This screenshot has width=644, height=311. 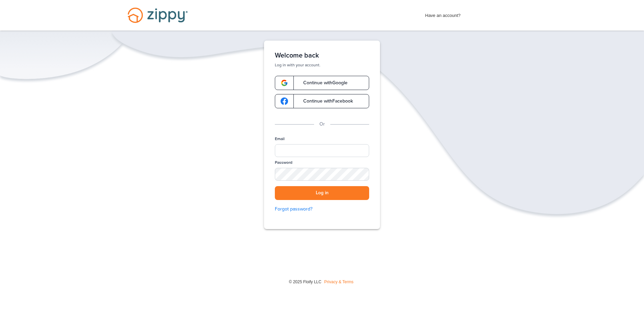 I want to click on span: Have an account?, so click(x=443, y=14).